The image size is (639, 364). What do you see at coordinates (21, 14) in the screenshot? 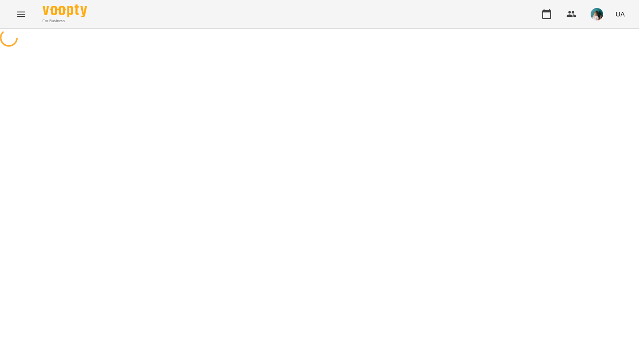
I see `button: Menu` at bounding box center [21, 14].